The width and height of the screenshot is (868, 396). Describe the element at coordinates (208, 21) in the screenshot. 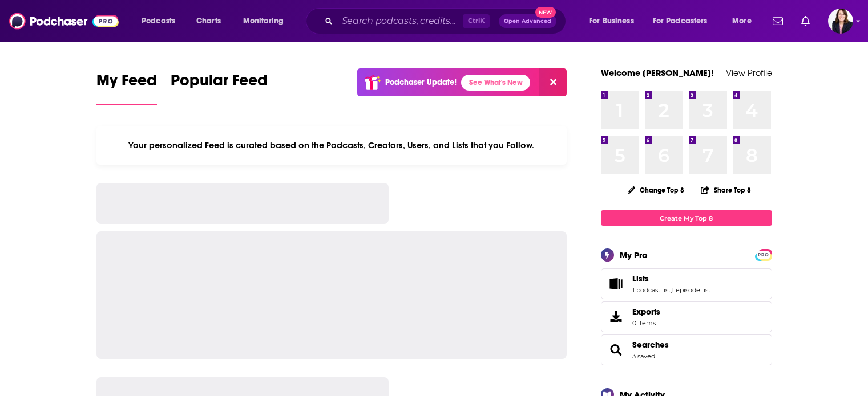

I see `span: Charts` at that location.